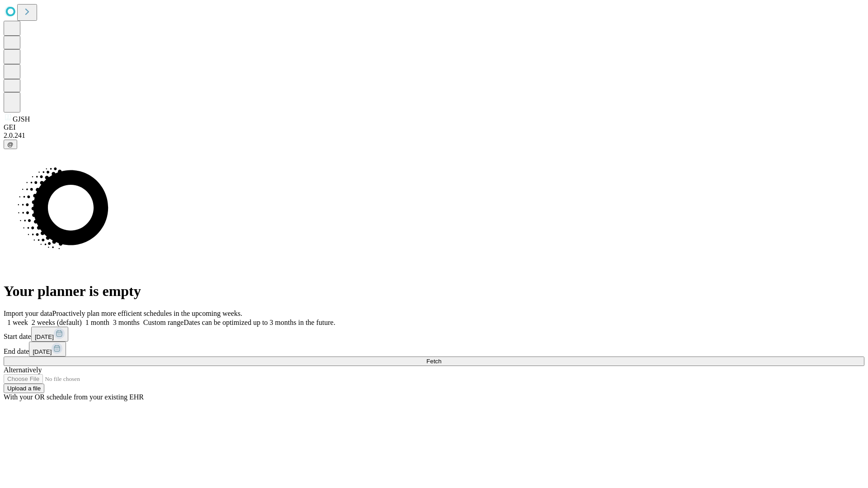 This screenshot has height=488, width=868. What do you see at coordinates (23, 370) in the screenshot?
I see `span: Alternatively` at bounding box center [23, 370].